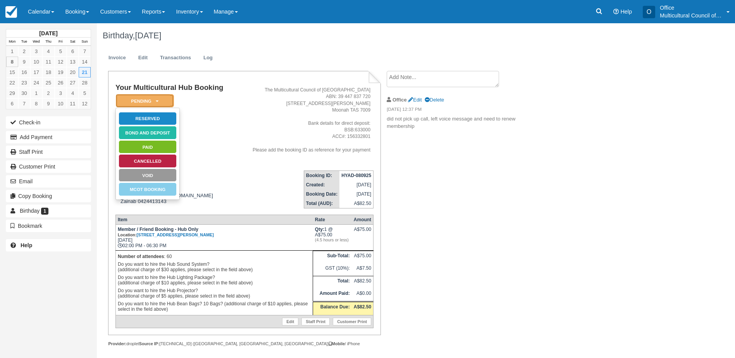  I want to click on span: 1, so click(45, 211).